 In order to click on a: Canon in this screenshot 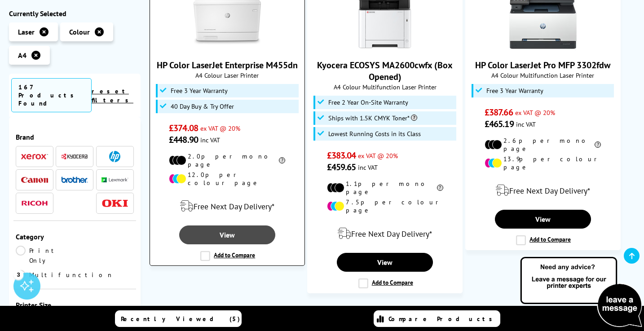, I will do `click(35, 180)`.